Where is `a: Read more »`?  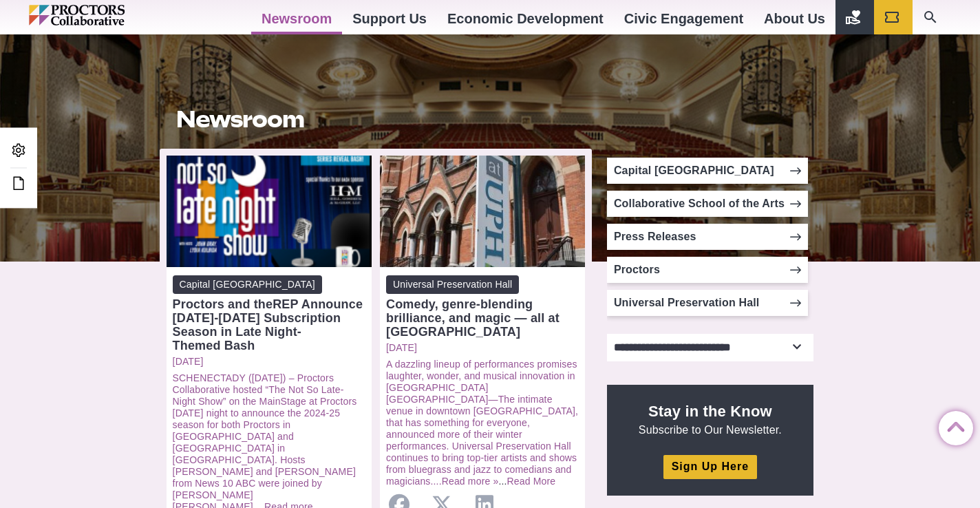 a: Read more » is located at coordinates (470, 481).